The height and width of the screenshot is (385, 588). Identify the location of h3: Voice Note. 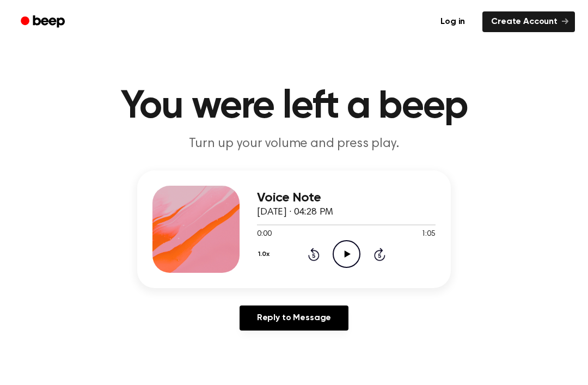
(346, 198).